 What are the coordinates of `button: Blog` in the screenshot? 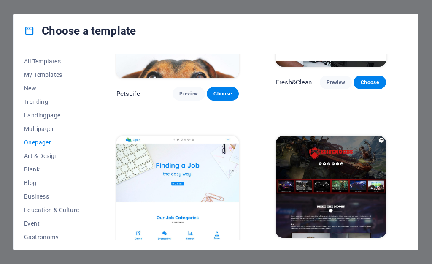 It's located at (51, 183).